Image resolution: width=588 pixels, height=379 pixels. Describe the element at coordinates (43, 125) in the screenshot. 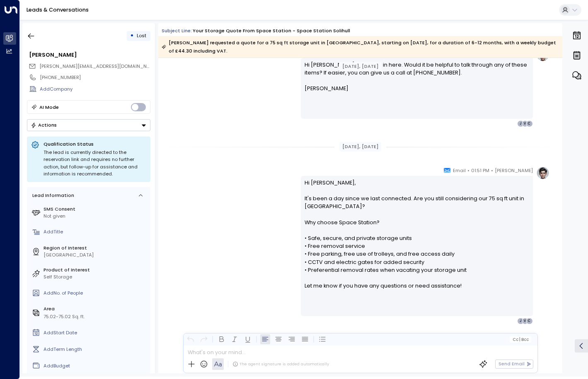

I see `div: Actions` at that location.